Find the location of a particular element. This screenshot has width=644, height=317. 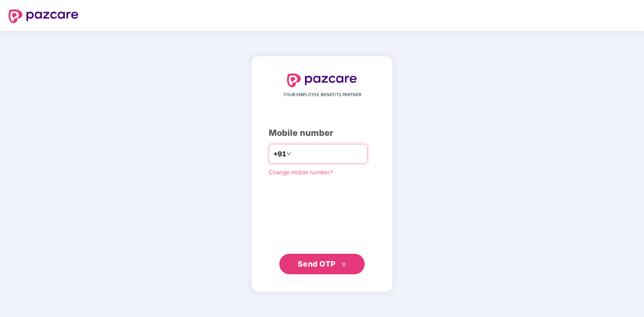

span: YOUR EMPLOYEE BENEFITS PARTNER is located at coordinates (322, 95).